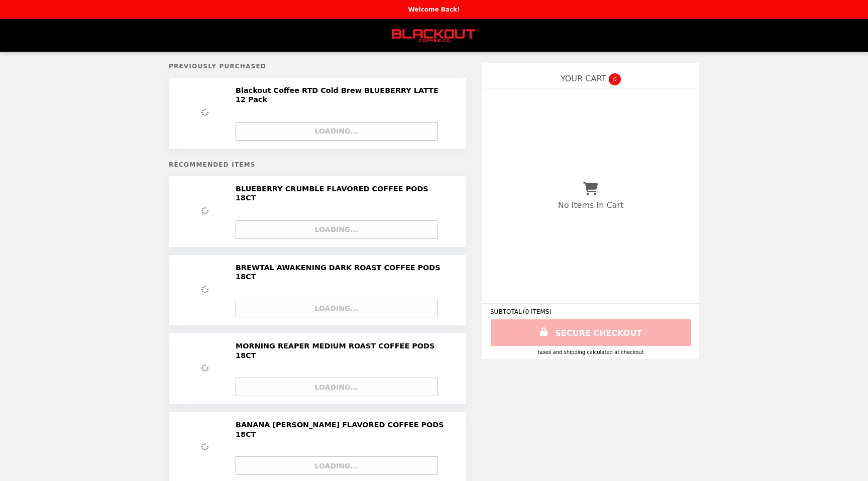  What do you see at coordinates (343, 193) in the screenshot?
I see `h2: BLUEBERRY CRUMBLE FLAVORED COFFEE PODS 18CT` at bounding box center [343, 193].